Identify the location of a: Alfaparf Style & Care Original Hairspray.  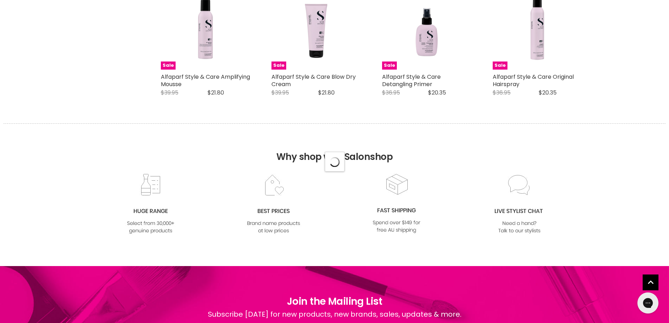
(533, 80).